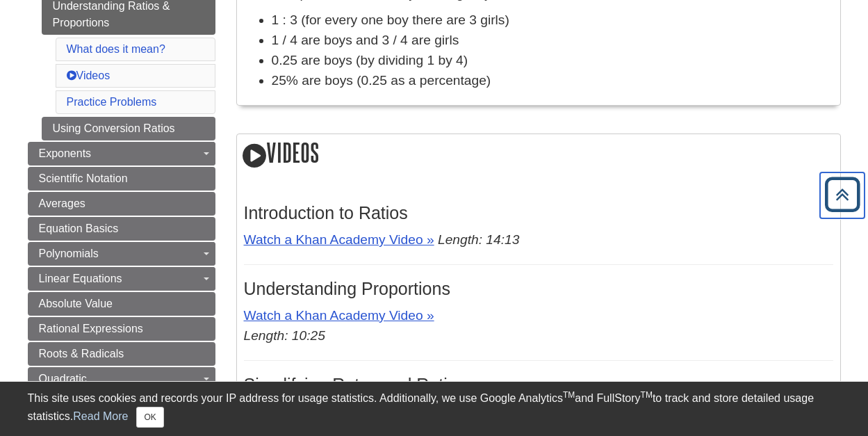 This screenshot has height=436, width=868. Describe the element at coordinates (121, 329) in the screenshot. I see `a: Rational Expressions` at that location.